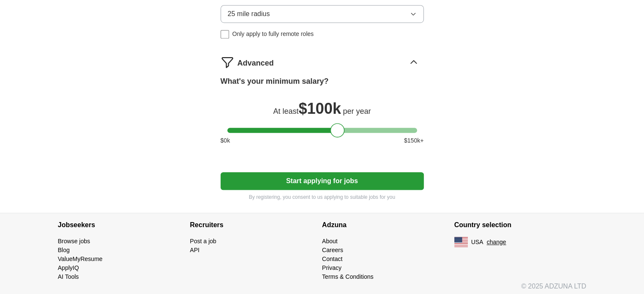  What do you see at coordinates (273, 34) in the screenshot?
I see `span: Only apply to fully remote roles` at bounding box center [273, 34].